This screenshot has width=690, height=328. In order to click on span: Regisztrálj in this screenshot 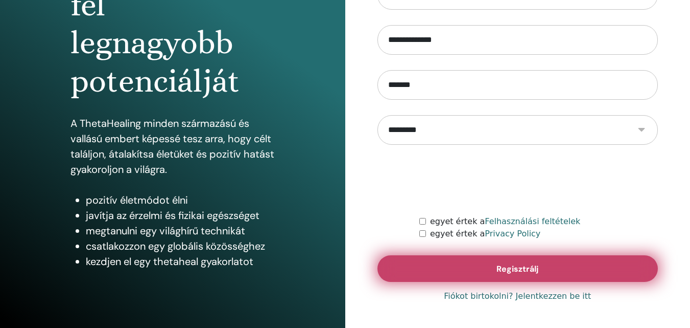, I will do `click(518, 268)`.